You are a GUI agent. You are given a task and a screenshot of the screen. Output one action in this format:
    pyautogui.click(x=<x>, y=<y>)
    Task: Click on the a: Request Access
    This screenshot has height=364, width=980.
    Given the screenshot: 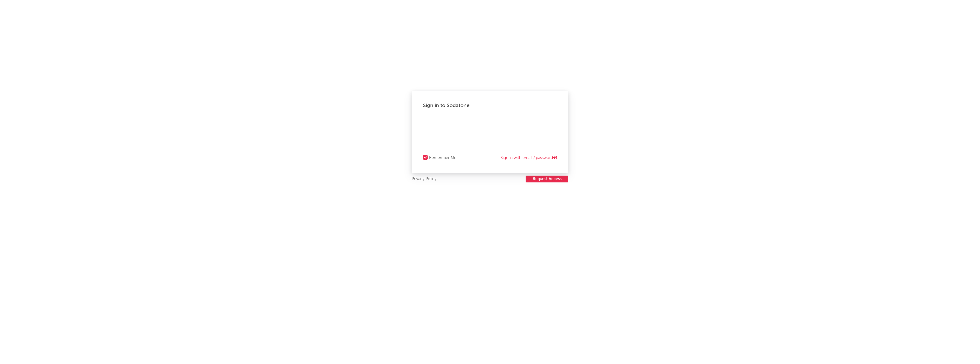 What is the action you would take?
    pyautogui.click(x=547, y=179)
    